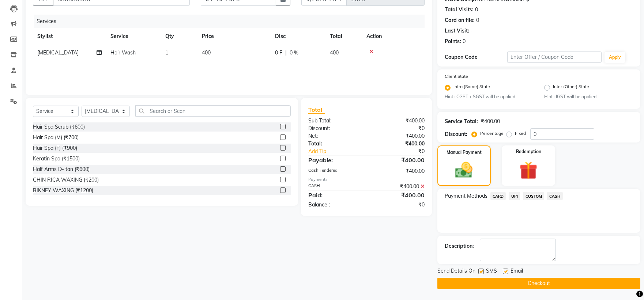 This screenshot has height=300, width=644. What do you see at coordinates (459, 246) in the screenshot?
I see `div: Description:` at bounding box center [459, 246].